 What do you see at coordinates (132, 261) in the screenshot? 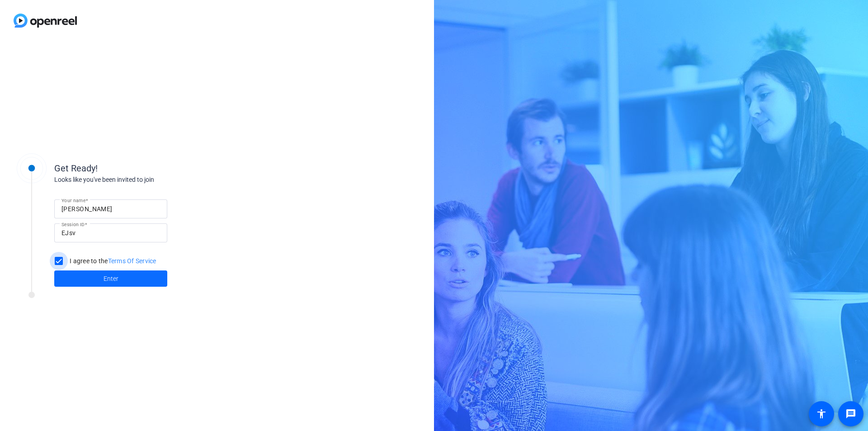
I see `a: Terms Of Service` at bounding box center [132, 261].